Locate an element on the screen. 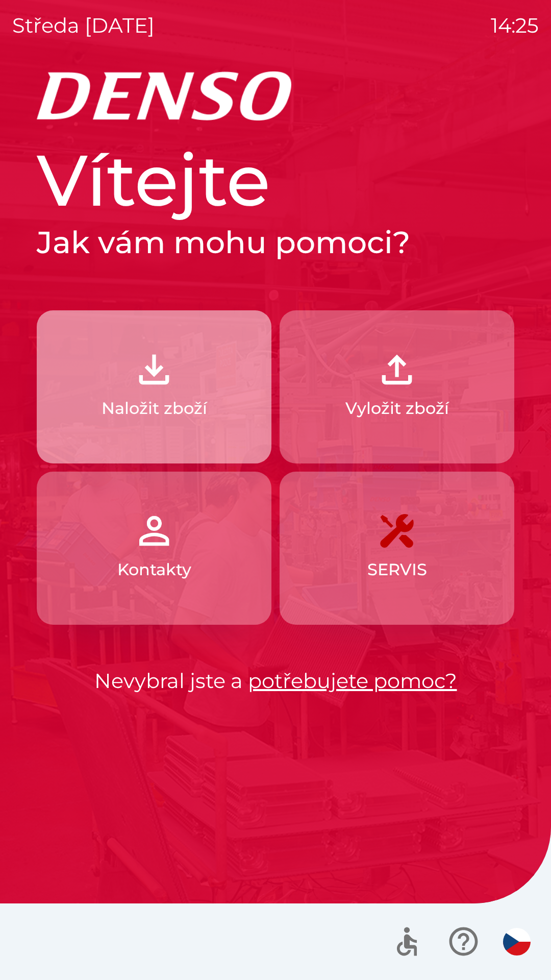 The image size is (551, 980). img: 918cc13a-b407-47b8-8082-7d4a57a89498.png is located at coordinates (155, 370).